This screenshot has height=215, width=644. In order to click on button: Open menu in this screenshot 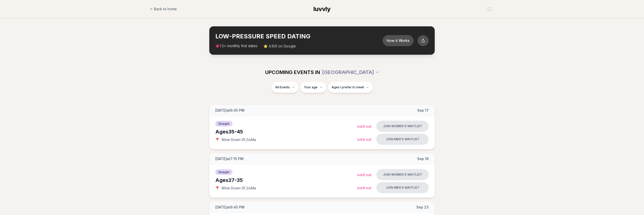, I will do `click(490, 9)`.